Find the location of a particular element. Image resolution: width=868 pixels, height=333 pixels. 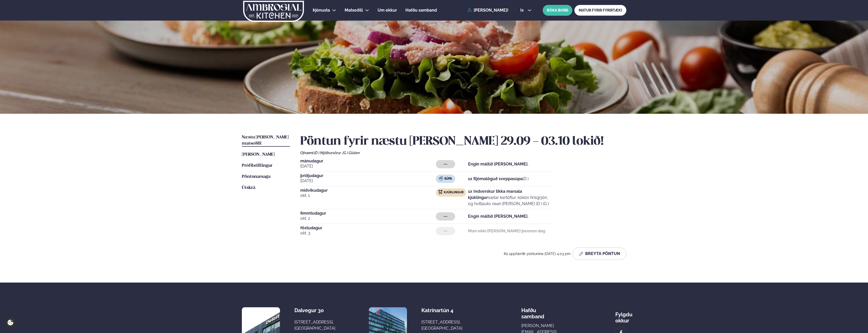

a: Cookie settings is located at coordinates (10, 322).